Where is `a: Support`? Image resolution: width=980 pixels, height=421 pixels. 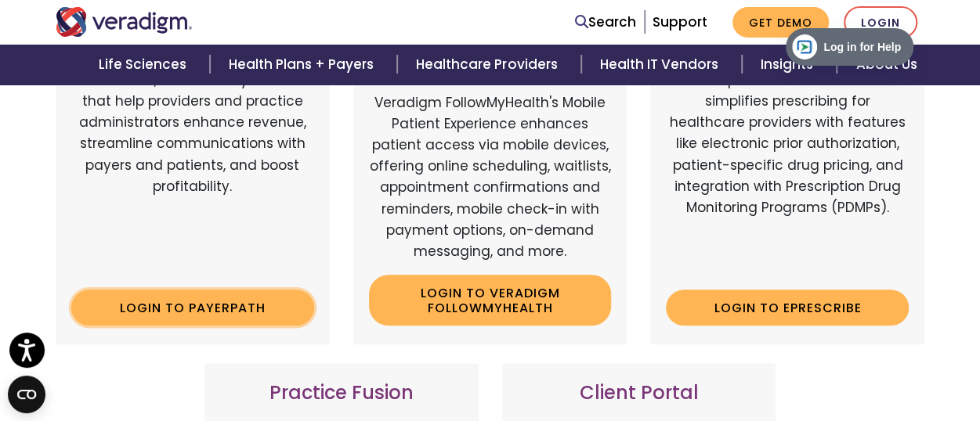
a: Support is located at coordinates (680, 22).